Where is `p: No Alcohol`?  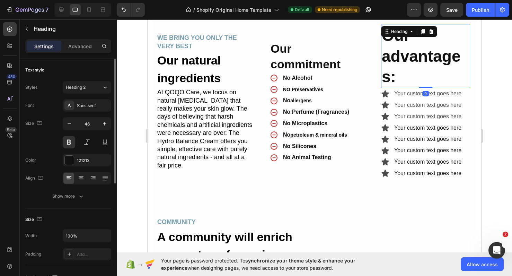
p: No Alcohol is located at coordinates (168, 59).